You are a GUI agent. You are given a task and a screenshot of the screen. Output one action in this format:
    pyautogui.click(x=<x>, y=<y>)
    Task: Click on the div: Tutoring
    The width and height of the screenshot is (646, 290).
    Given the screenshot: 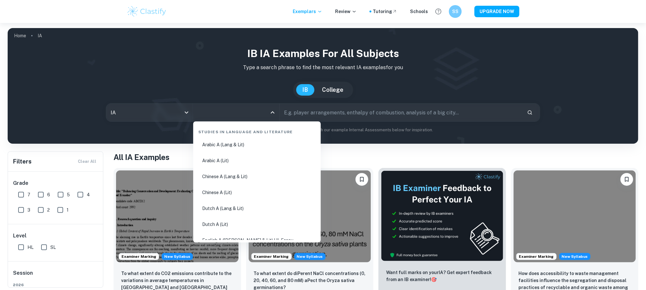 What is the action you would take?
    pyautogui.click(x=385, y=11)
    